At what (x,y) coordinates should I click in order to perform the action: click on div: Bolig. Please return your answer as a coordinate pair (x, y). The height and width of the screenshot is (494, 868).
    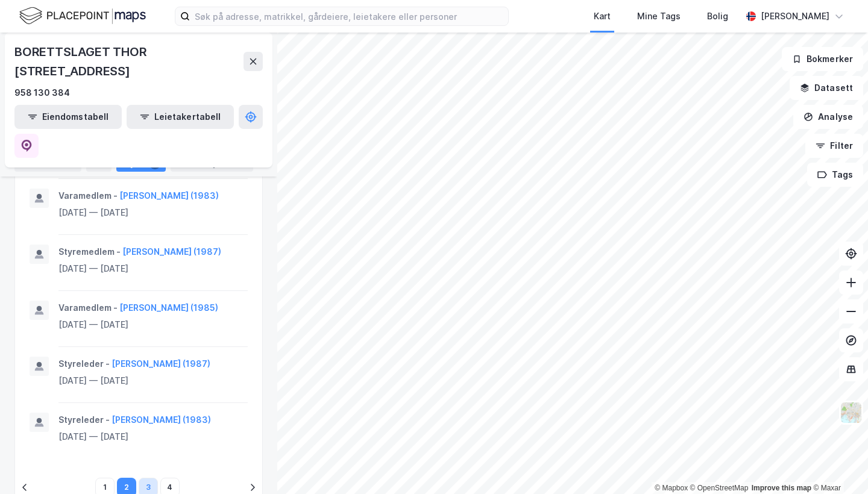
    Looking at the image, I should click on (717, 17).